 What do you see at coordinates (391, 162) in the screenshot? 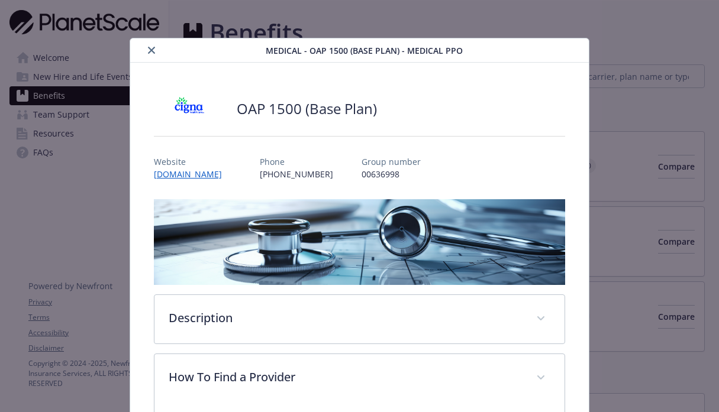
I see `p: Group number` at bounding box center [391, 162].